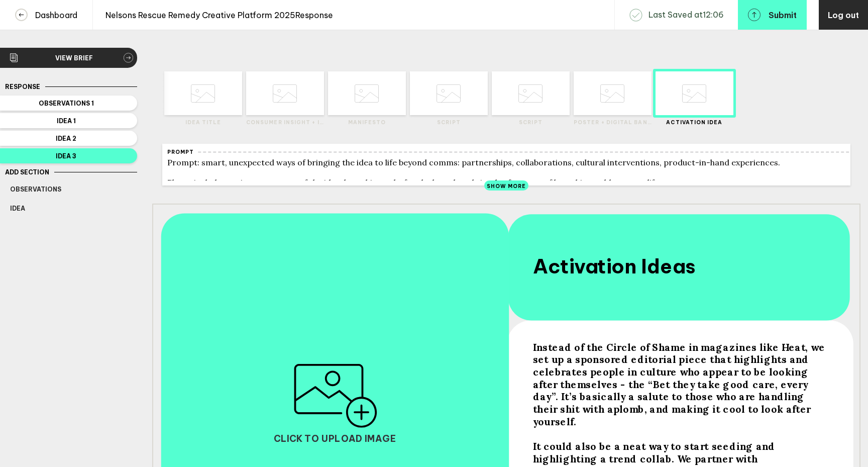  What do you see at coordinates (334, 395) in the screenshot?
I see `img: Upload` at bounding box center [334, 395].